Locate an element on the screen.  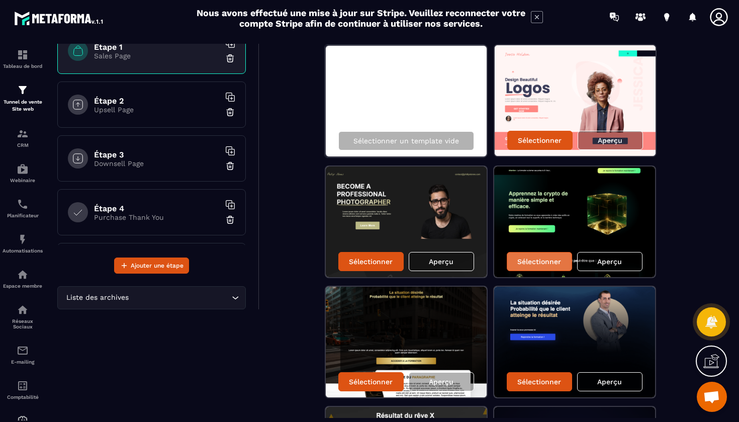
p: CRM is located at coordinates (23, 145).